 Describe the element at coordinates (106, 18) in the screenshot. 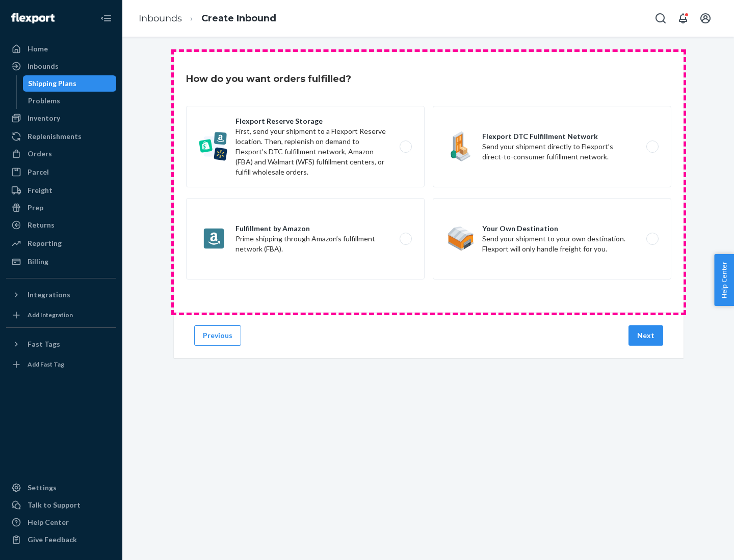

I see `button: Close Navigation` at that location.